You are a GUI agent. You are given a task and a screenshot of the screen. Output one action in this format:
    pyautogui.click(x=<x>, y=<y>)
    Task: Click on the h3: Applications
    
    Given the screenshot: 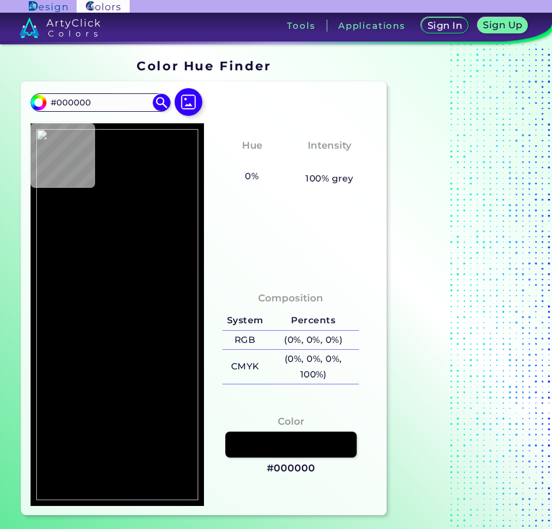 What is the action you would take?
    pyautogui.click(x=372, y=25)
    